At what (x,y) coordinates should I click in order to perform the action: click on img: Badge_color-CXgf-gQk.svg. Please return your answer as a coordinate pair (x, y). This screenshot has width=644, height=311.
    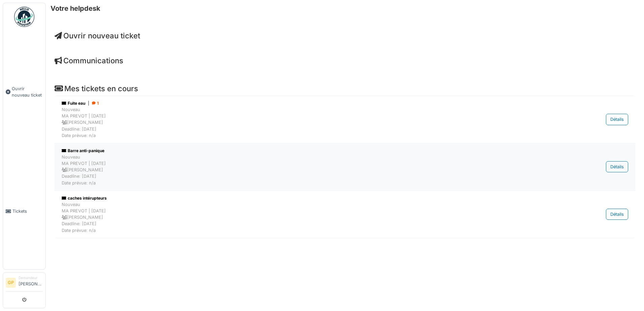
    Looking at the image, I should click on (24, 17).